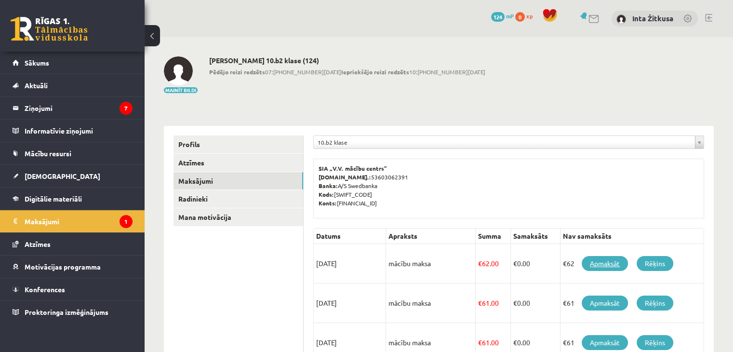  What do you see at coordinates (350, 236) in the screenshot?
I see `th: Datums` at bounding box center [350, 236].